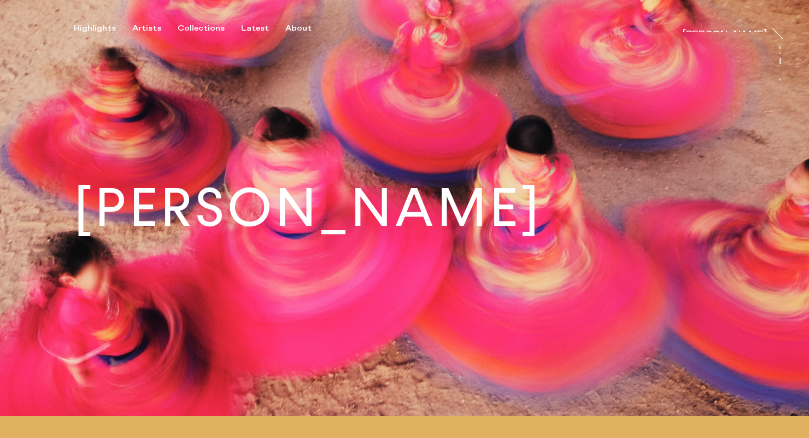 Image resolution: width=809 pixels, height=438 pixels. What do you see at coordinates (155, 28) in the screenshot?
I see `button: Artists` at bounding box center [155, 28].